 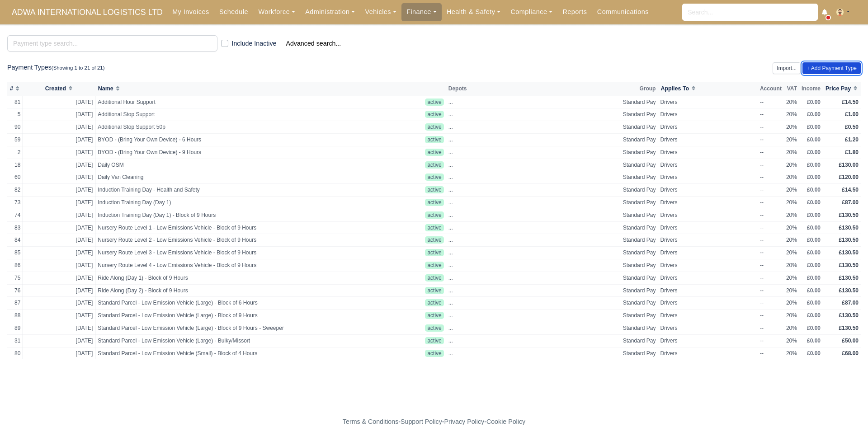 I want to click on td: 87, so click(x=15, y=303).